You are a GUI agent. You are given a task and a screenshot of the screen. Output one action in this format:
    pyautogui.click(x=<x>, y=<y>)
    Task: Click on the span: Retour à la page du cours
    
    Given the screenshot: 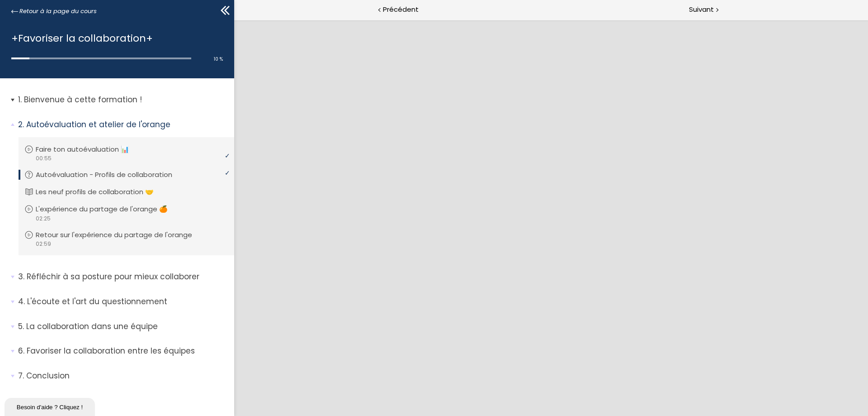 What is the action you would take?
    pyautogui.click(x=58, y=11)
    